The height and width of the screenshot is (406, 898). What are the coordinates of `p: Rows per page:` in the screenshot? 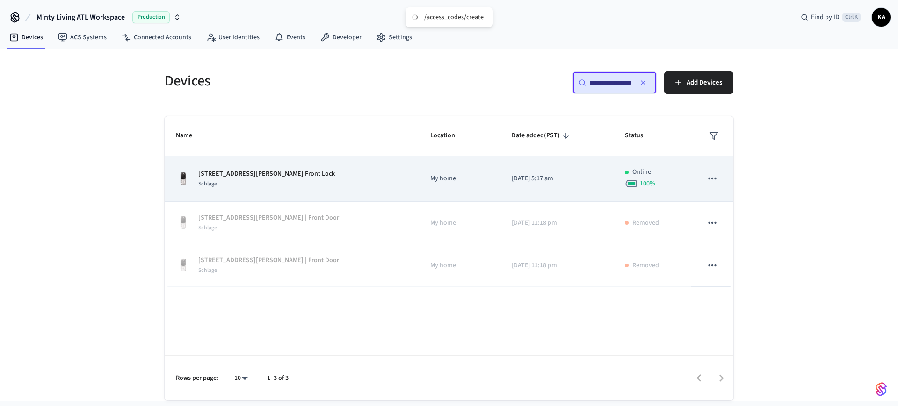 It's located at (197, 378).